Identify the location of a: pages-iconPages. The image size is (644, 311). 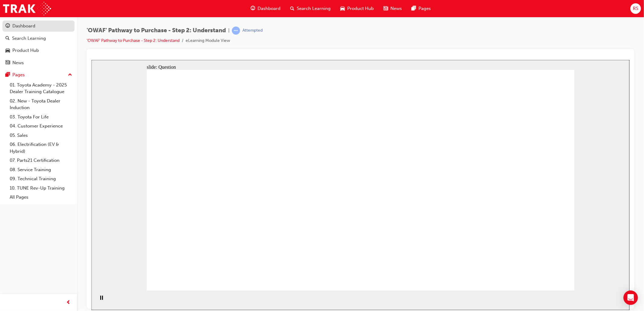
(421, 9).